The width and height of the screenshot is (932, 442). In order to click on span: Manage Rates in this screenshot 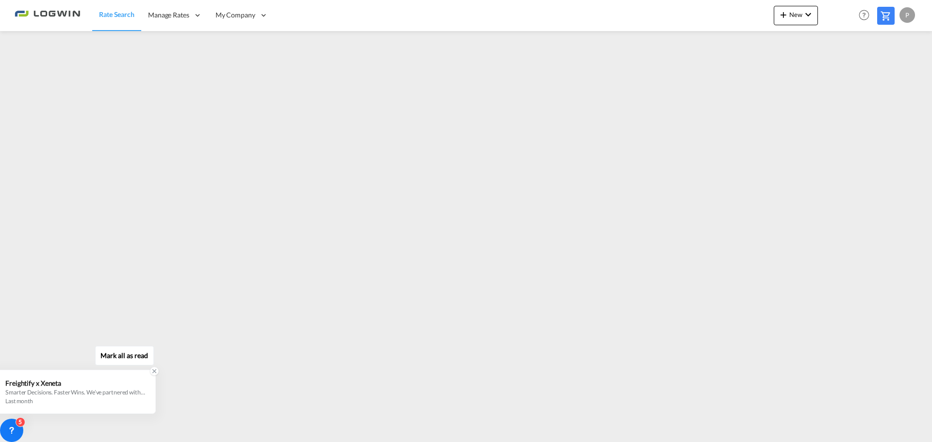, I will do `click(169, 15)`.